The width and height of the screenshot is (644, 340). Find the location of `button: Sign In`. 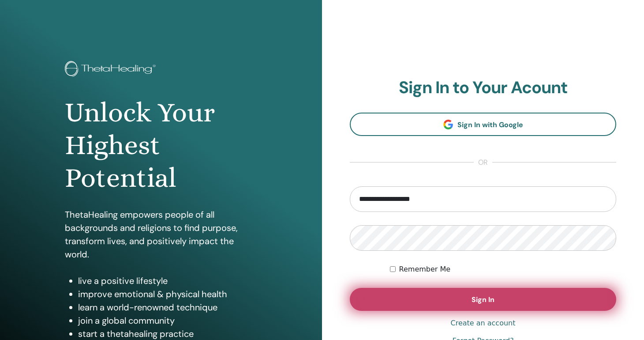

button: Sign In is located at coordinates (483, 299).